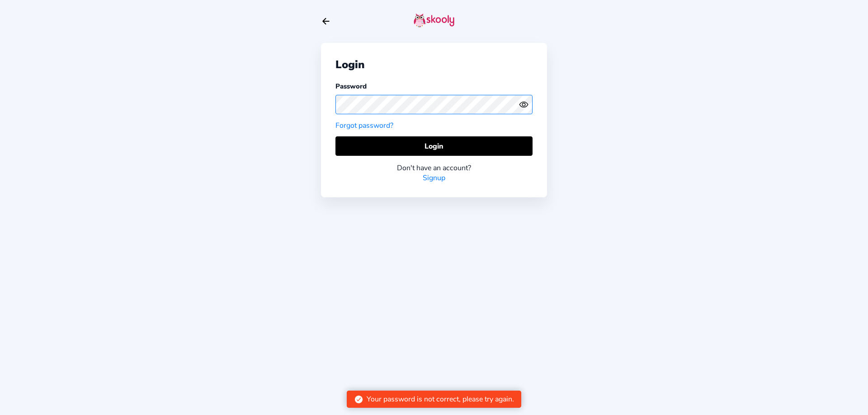  What do you see at coordinates (434, 146) in the screenshot?
I see `button: Login` at bounding box center [434, 146].